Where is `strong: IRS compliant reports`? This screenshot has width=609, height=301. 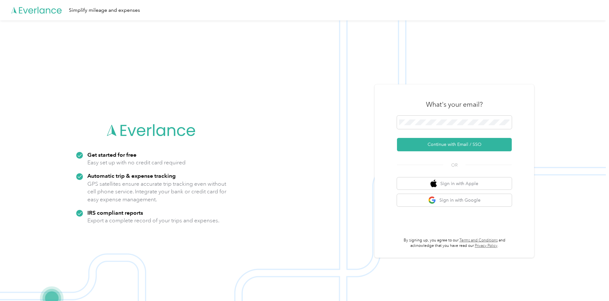
strong: IRS compliant reports is located at coordinates (115, 213).